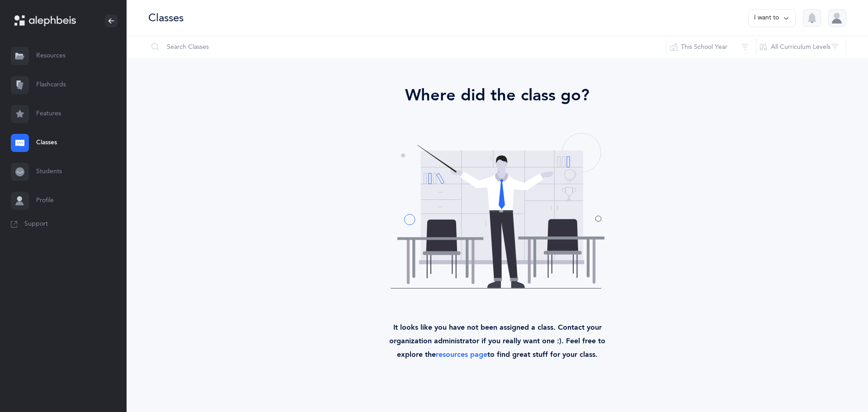 The image size is (868, 412). Describe the element at coordinates (36, 224) in the screenshot. I see `span: Support` at that location.